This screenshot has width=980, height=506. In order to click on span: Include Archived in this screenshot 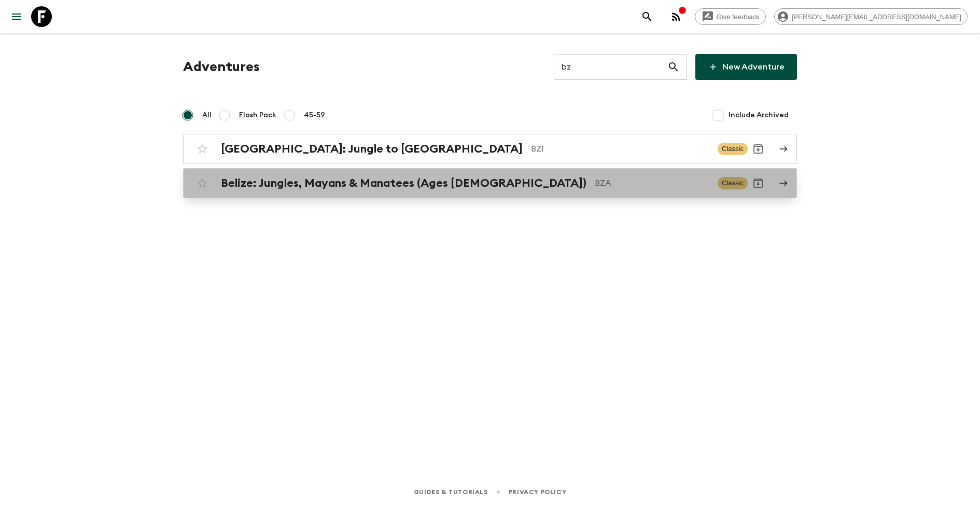, I will do `click(759, 115)`.